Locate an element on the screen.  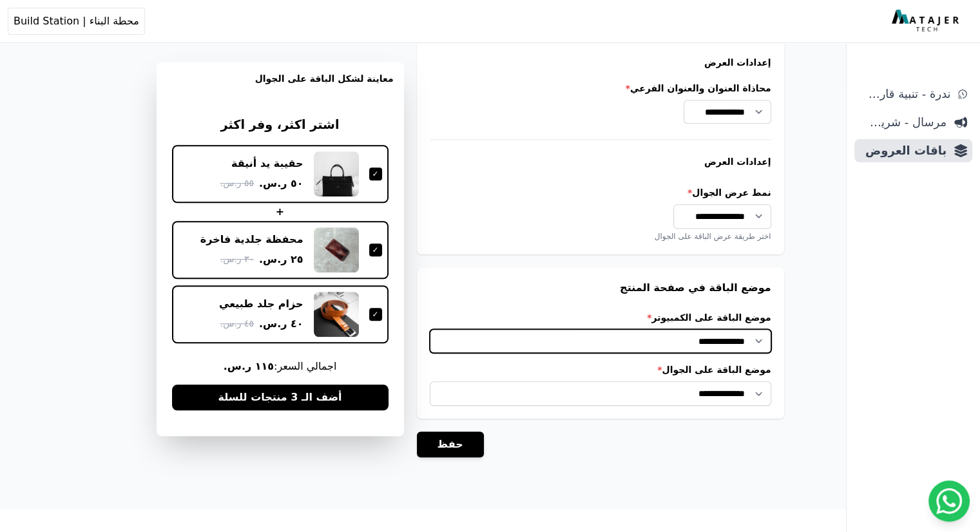
button: أضف الـ 3 منتجات للسلة is located at coordinates (280, 398).